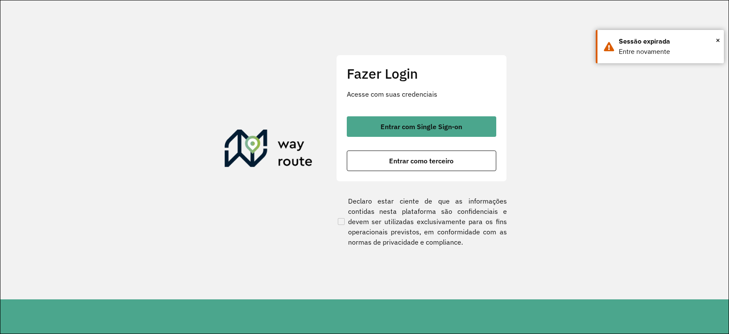 This screenshot has height=334, width=729. What do you see at coordinates (668, 52) in the screenshot?
I see `div: Entre novamente` at bounding box center [668, 52].